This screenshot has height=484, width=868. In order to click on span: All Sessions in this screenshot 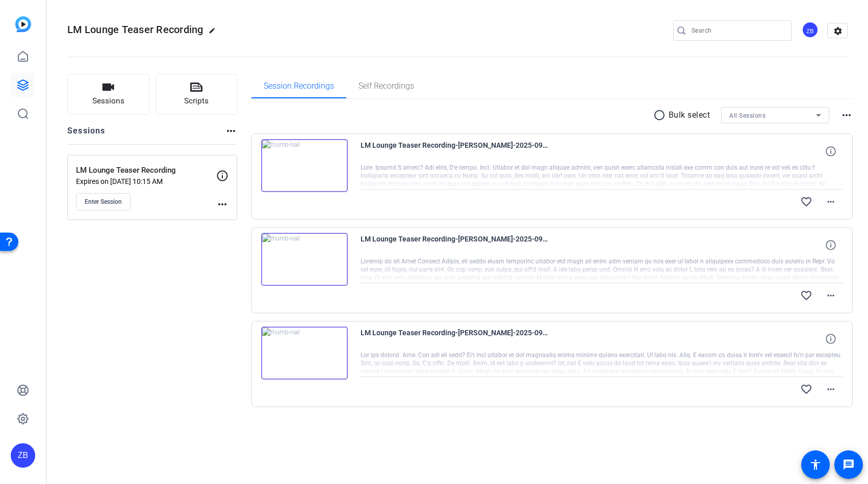, I will do `click(746, 115)`.